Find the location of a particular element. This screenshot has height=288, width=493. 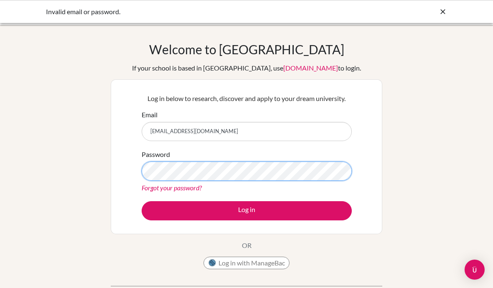

div: Invalid email or password. is located at coordinates (184, 12).